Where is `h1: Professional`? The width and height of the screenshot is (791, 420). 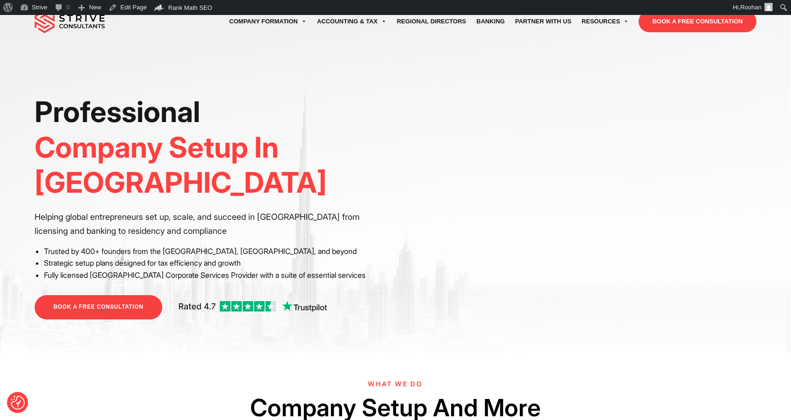
h1: Professional is located at coordinates (211, 147).